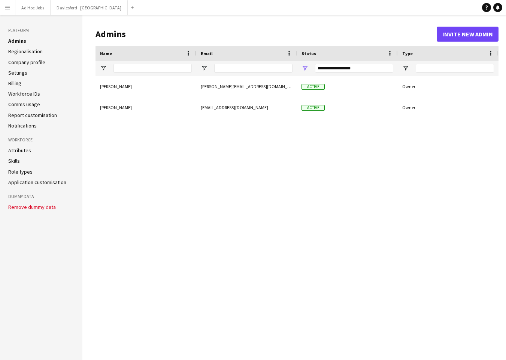 The height and width of the screenshot is (360, 506). Describe the element at coordinates (27, 62) in the screenshot. I see `a: Company profile` at that location.